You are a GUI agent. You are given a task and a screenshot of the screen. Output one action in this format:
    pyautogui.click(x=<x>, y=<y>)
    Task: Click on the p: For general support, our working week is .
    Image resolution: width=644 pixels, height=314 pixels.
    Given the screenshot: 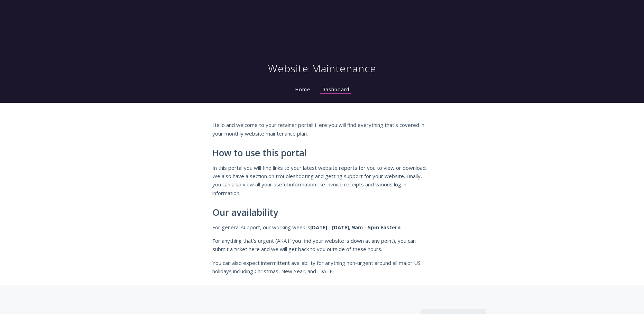 What is the action you would take?
    pyautogui.click(x=322, y=227)
    